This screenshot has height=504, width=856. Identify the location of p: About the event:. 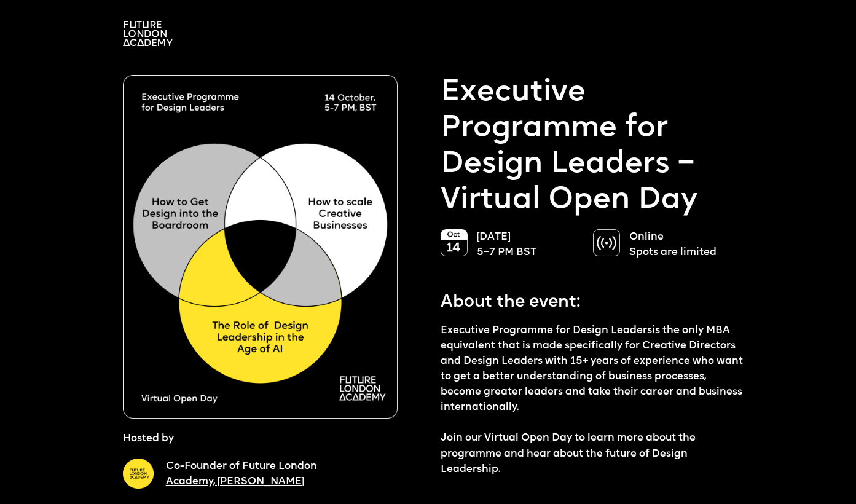
(593, 299).